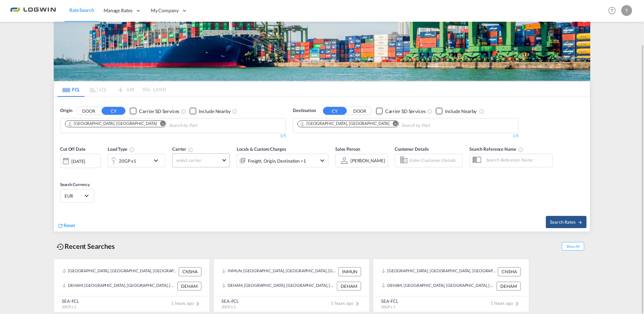  Describe the element at coordinates (121, 149) in the screenshot. I see `span: Load Type` at that location.